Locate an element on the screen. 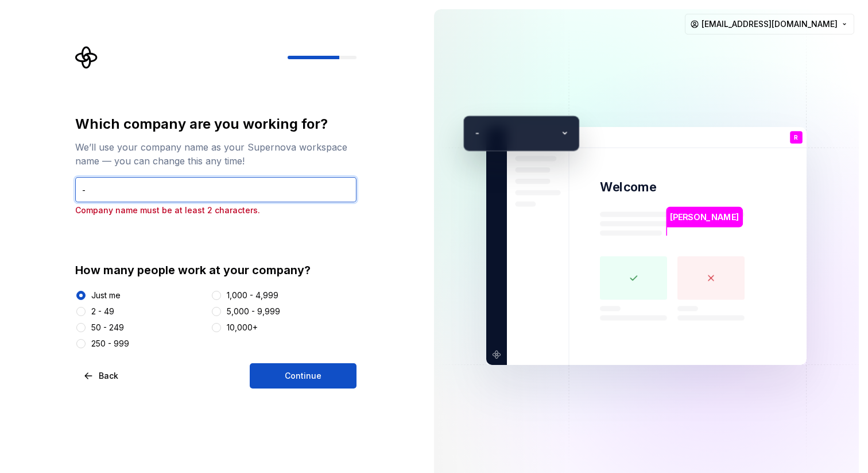 This screenshot has width=868, height=473. input: Company name is located at coordinates (216, 189).